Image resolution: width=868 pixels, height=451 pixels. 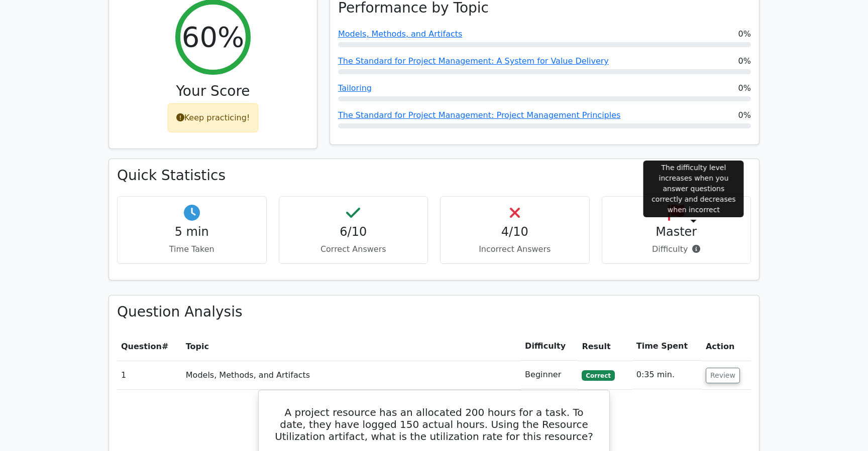 I want to click on th: Result, so click(x=605, y=346).